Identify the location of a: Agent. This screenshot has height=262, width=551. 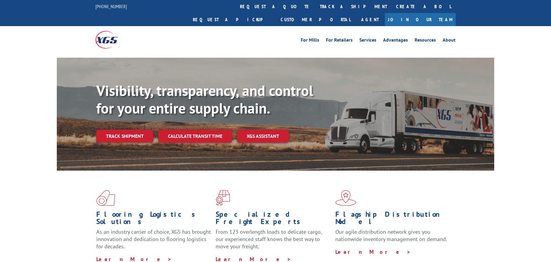
(370, 19).